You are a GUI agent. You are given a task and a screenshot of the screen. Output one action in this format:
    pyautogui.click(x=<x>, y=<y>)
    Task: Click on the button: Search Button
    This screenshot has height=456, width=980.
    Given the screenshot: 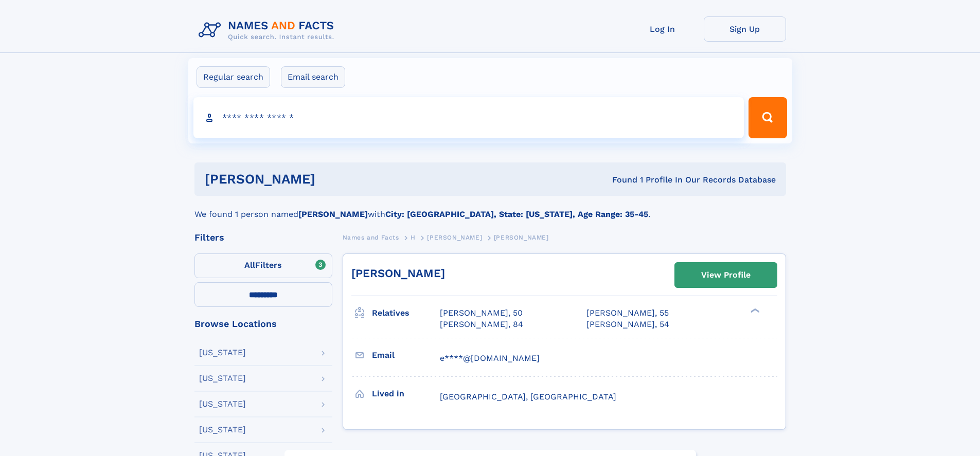 What is the action you would take?
    pyautogui.click(x=767, y=118)
    